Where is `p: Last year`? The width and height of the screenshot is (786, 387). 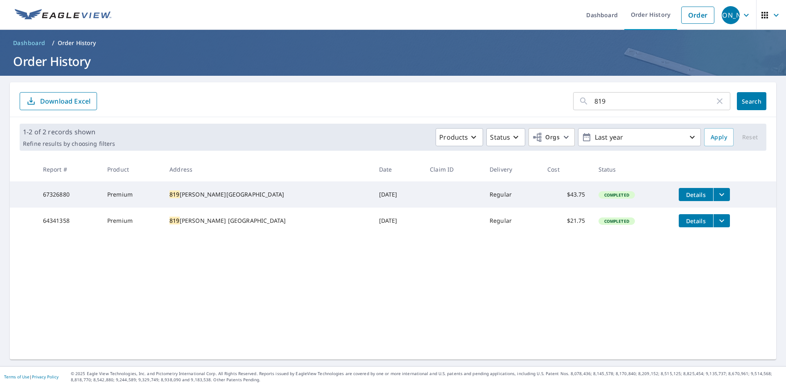
p: Last year is located at coordinates (640, 137).